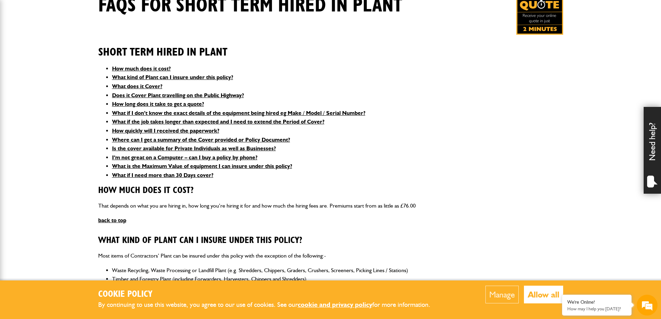  I want to click on a: What does it Cover?, so click(137, 86).